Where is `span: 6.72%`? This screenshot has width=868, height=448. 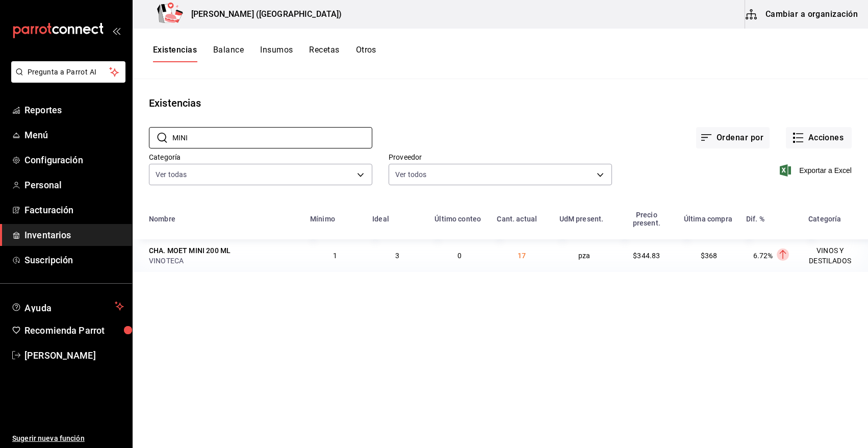 span: 6.72% is located at coordinates (763, 256).